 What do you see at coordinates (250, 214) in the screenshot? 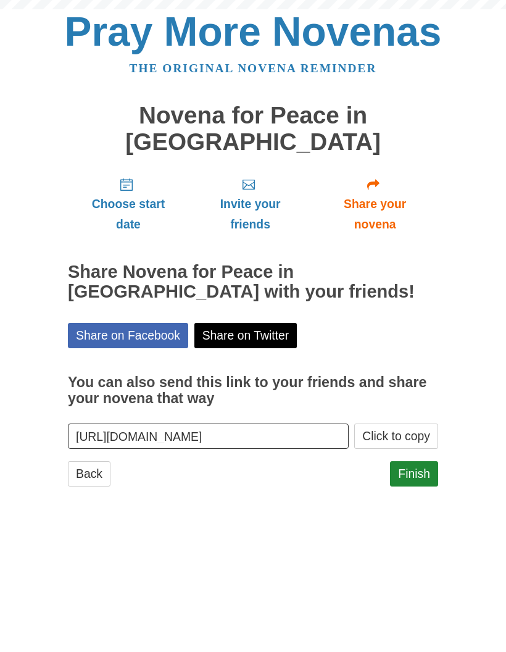
I see `span: Invite your friends` at bounding box center [250, 214].